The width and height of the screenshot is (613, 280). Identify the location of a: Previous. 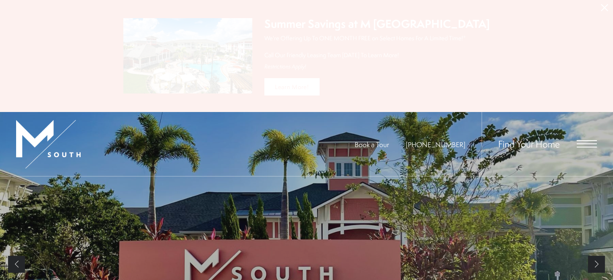
(17, 264).